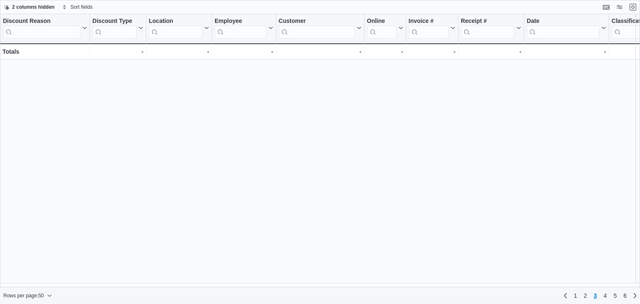 Image resolution: width=640 pixels, height=304 pixels. What do you see at coordinates (565, 296) in the screenshot?
I see `a: Previous page` at bounding box center [565, 296].